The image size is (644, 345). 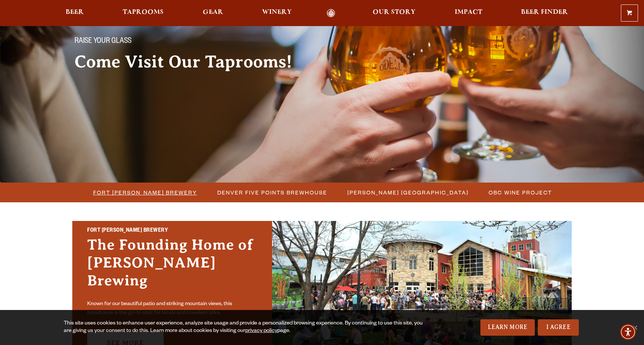 What do you see at coordinates (143, 13) in the screenshot?
I see `a: Taprooms` at bounding box center [143, 13].